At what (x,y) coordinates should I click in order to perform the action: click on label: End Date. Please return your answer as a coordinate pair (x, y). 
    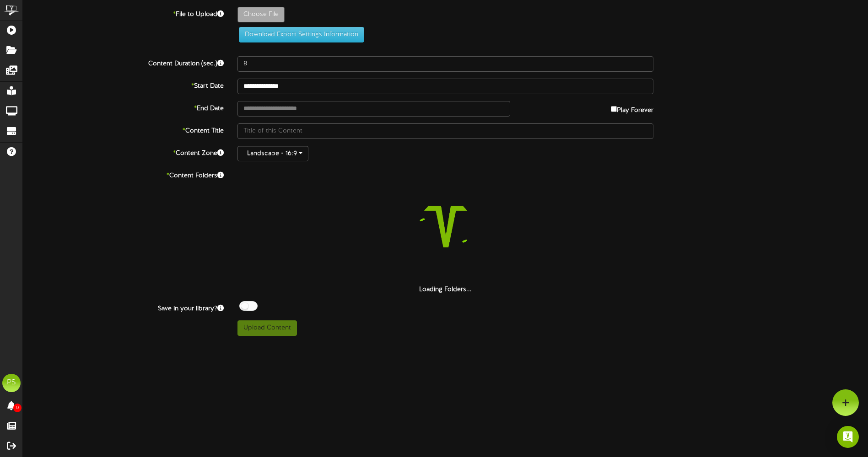
    Looking at the image, I should click on (123, 107).